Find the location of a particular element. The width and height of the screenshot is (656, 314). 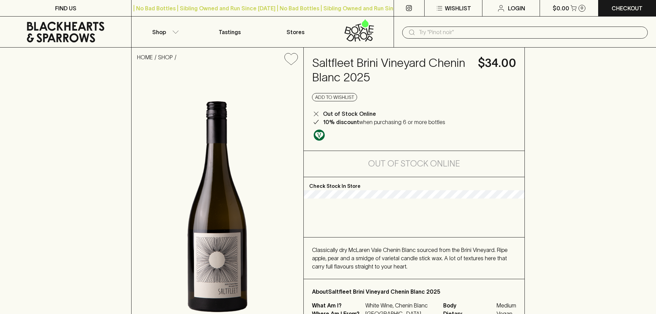

b: 10% discount is located at coordinates (341, 122).